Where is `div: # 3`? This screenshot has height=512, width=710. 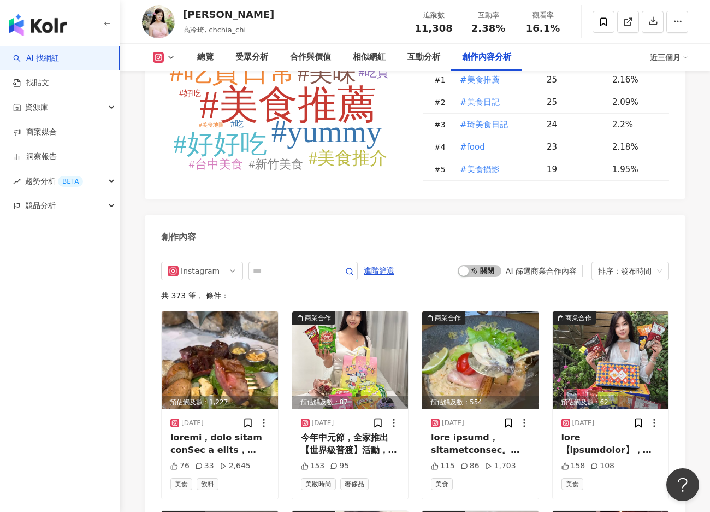
div: # 3 is located at coordinates (442, 125).